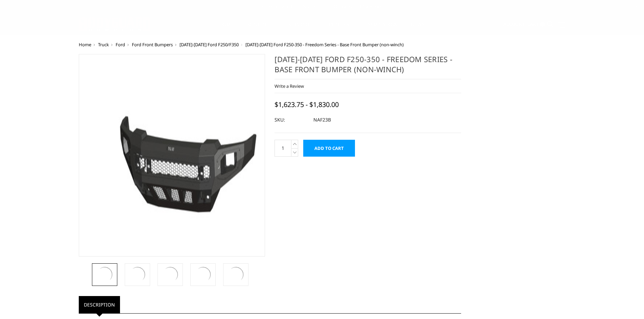 This screenshot has width=644, height=319. I want to click on a: Truck, so click(104, 44).